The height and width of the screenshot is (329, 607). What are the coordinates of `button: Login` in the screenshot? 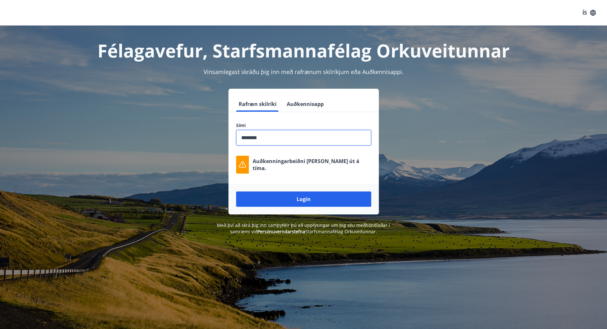 It's located at (304, 199).